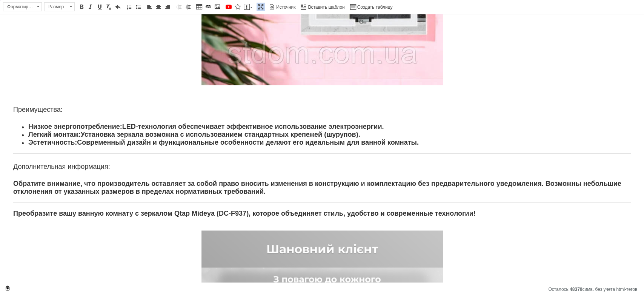 This screenshot has height=295, width=644. Describe the element at coordinates (322, 199) in the screenshot. I see `p: Преобразите вашу ванную комнату с зеркалом Qtap Mideya (DC-F937), которое объединяет стиль, удобс...` at that location.